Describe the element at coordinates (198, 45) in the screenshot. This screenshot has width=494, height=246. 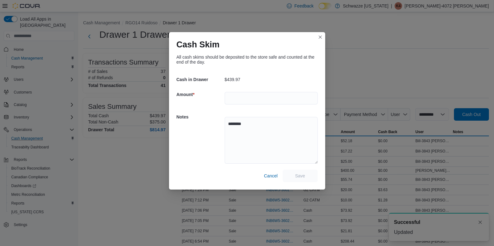
I see `h1: Cash Skim` at that location.